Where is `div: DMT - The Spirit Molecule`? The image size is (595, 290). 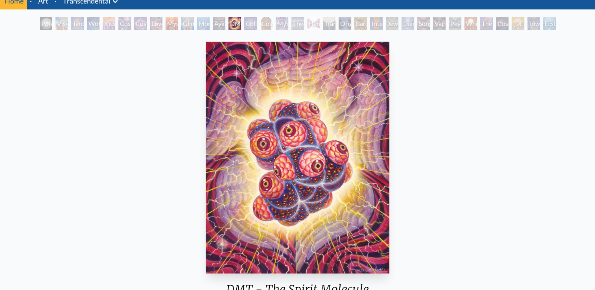
div: DMT - The Spirit Molecule is located at coordinates (235, 24).